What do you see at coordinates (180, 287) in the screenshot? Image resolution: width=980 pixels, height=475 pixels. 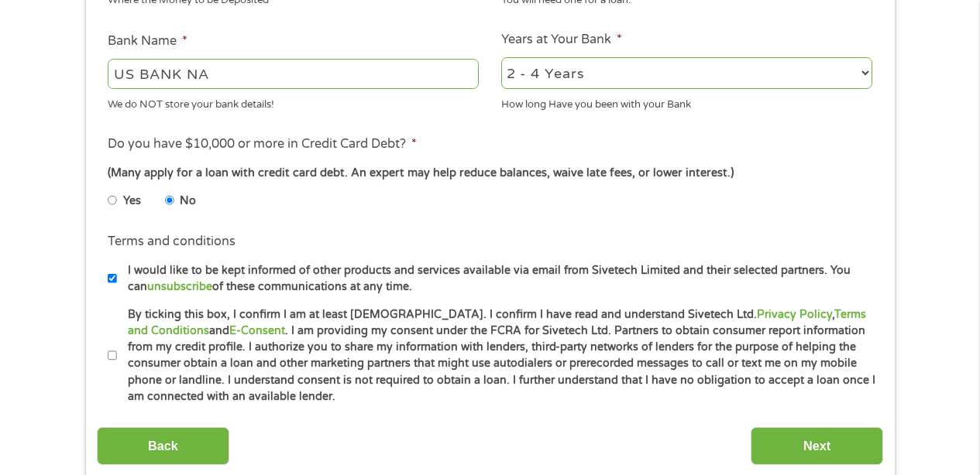 I see `a: unsubscribe` at bounding box center [180, 287].